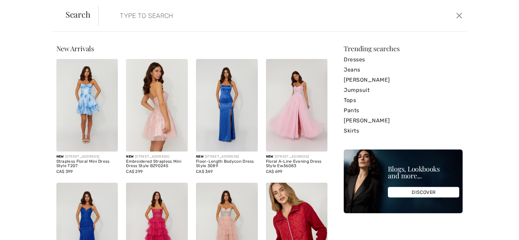 Image resolution: width=519 pixels, height=240 pixels. Describe the element at coordinates (403, 131) in the screenshot. I see `a: Skirts` at that location.